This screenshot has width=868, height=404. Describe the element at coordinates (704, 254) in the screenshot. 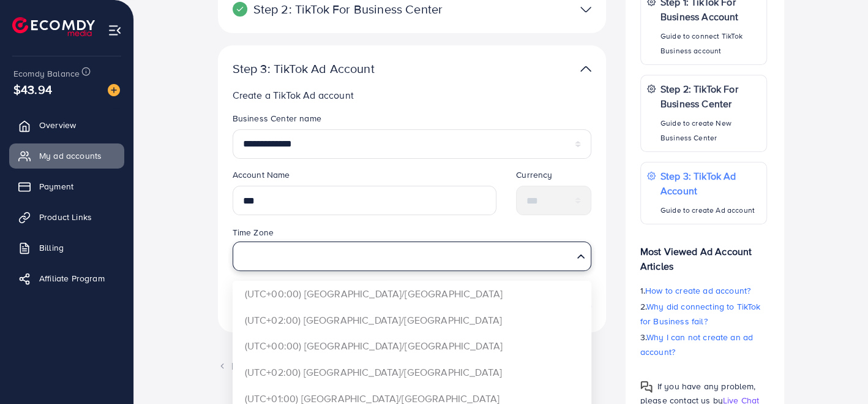

I see `p: Most Viewed Ad Account Articles` at that location.